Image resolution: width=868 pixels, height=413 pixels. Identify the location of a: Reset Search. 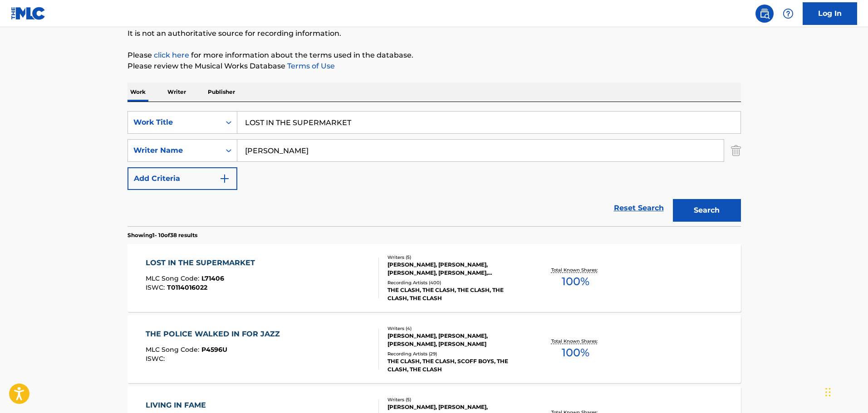
(639, 208).